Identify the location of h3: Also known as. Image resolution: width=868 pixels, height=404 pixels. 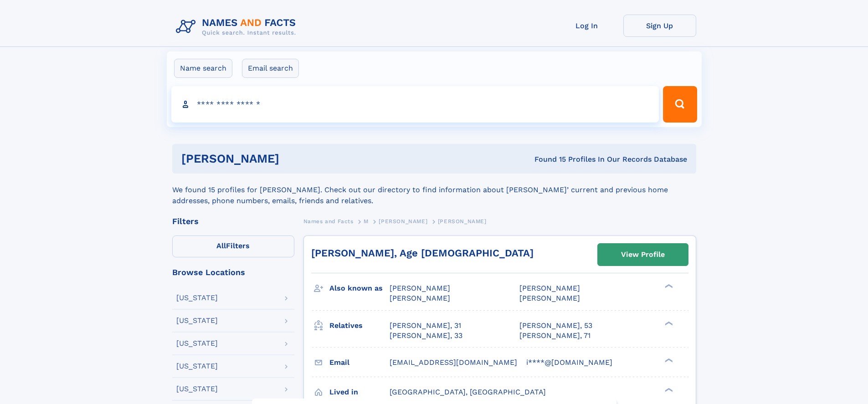
(360, 289).